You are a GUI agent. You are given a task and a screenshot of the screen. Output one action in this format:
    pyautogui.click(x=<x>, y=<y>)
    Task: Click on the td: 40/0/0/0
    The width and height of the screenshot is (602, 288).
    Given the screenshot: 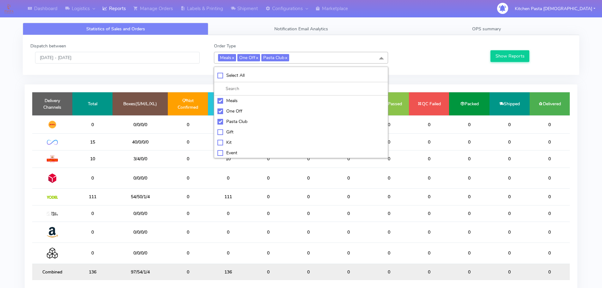 What is the action you would take?
    pyautogui.click(x=140, y=142)
    